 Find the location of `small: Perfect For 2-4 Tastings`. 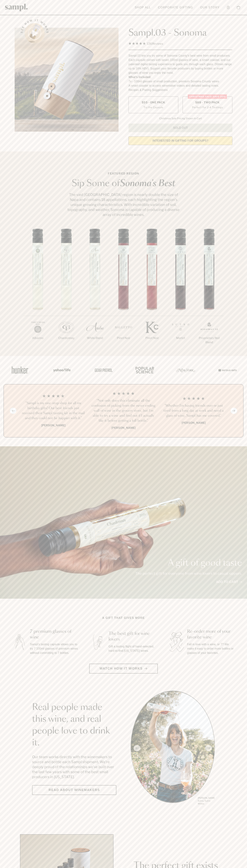

small: Perfect For 2-4 Tastings is located at coordinates (207, 107).